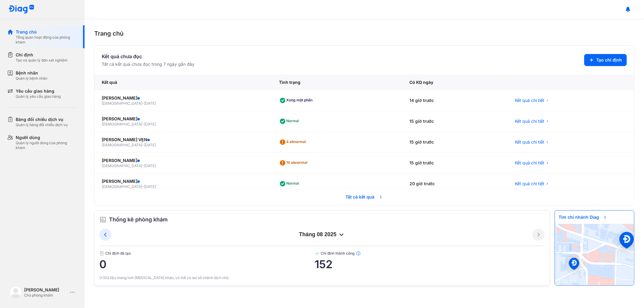 Image resolution: width=644 pixels, height=308 pixels. I want to click on div: Quản lý yêu cầu giao hàng, so click(38, 97).